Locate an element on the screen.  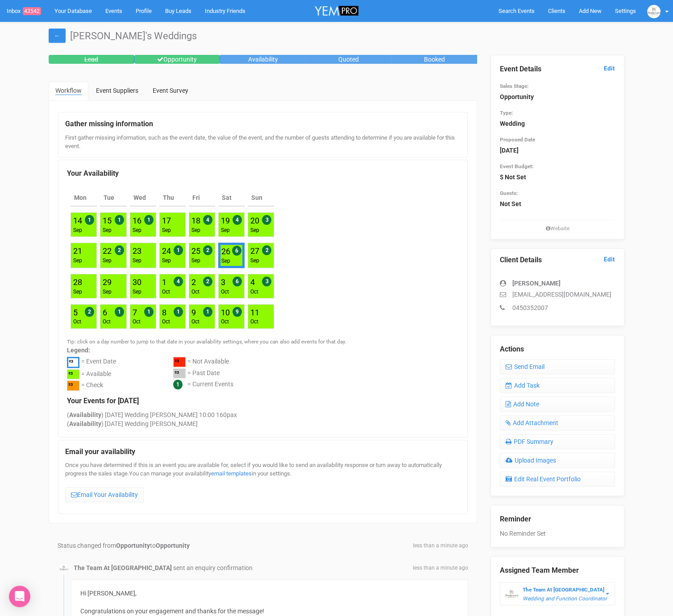
a: Add Task is located at coordinates (558, 386).